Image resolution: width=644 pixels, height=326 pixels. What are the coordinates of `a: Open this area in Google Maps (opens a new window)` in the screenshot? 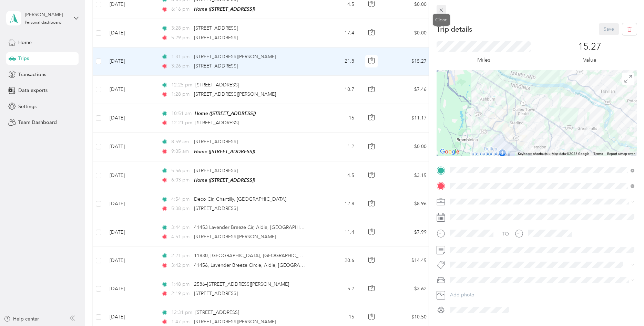 It's located at (450, 152).